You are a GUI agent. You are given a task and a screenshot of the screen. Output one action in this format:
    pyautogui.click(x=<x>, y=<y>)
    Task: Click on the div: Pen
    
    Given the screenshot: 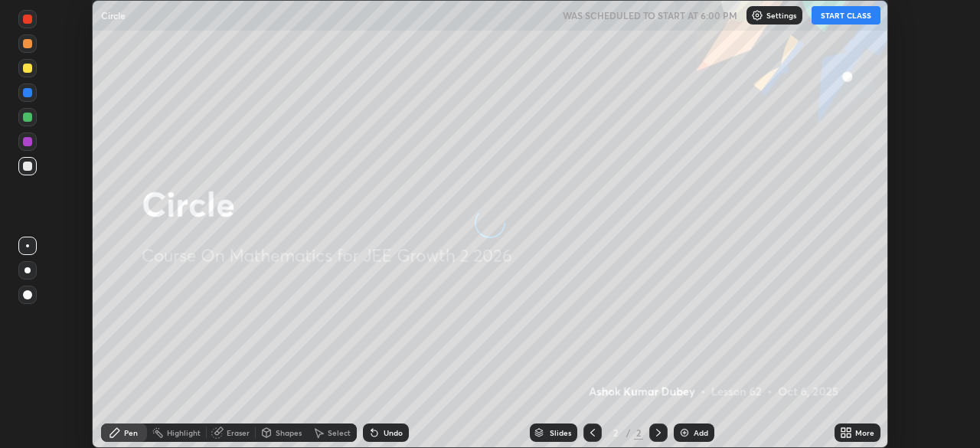 What is the action you would take?
    pyautogui.click(x=131, y=433)
    